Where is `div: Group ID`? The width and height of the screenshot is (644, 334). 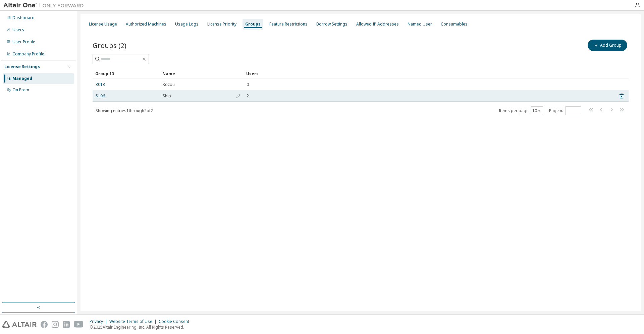 div: Group ID is located at coordinates (126, 74).